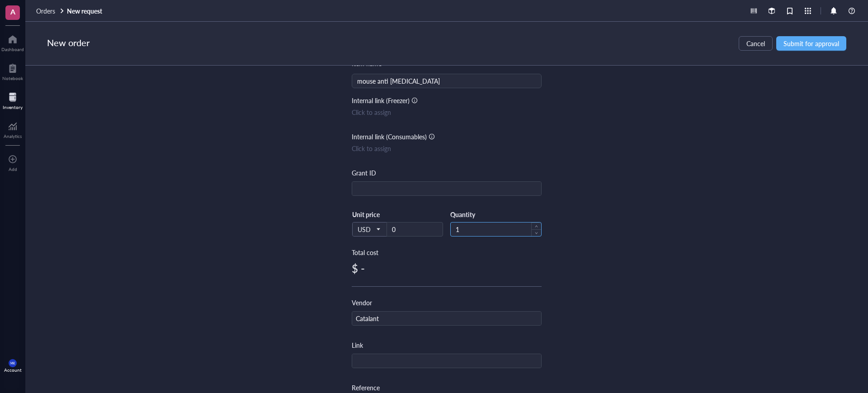 The width and height of the screenshot is (868, 393). I want to click on div: Link, so click(357, 345).